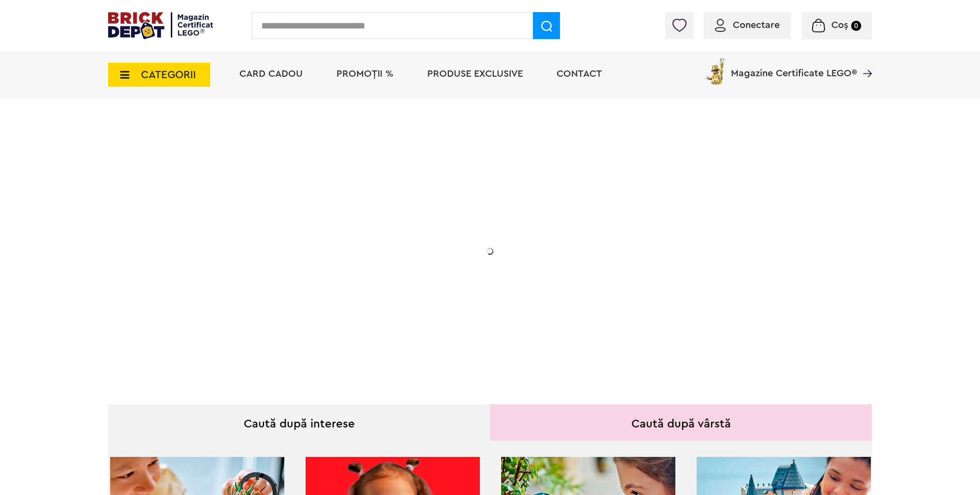 This screenshot has width=980, height=495. I want to click on a: Conectare, so click(747, 25).